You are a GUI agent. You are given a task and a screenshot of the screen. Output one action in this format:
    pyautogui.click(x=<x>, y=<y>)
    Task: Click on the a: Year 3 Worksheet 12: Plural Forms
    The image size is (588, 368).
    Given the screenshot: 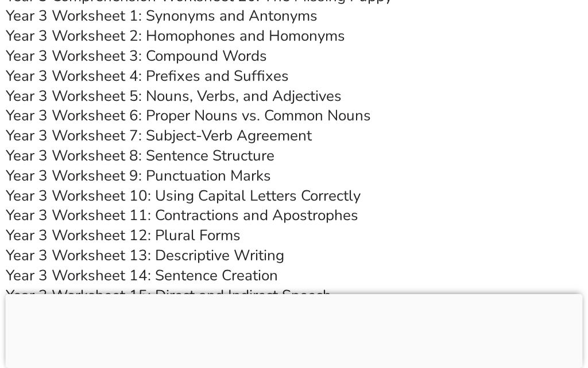 What is the action you would take?
    pyautogui.click(x=123, y=235)
    